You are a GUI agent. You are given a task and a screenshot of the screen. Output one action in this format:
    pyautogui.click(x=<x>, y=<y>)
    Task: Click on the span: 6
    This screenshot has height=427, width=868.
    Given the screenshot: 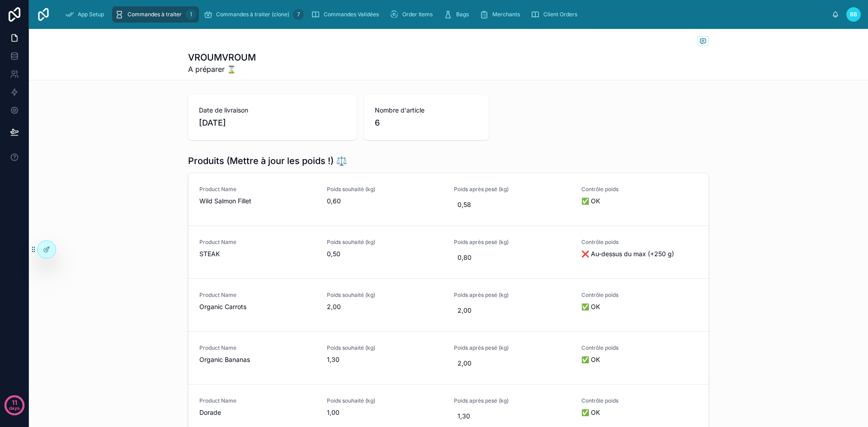 What is the action you would take?
    pyautogui.click(x=426, y=123)
    